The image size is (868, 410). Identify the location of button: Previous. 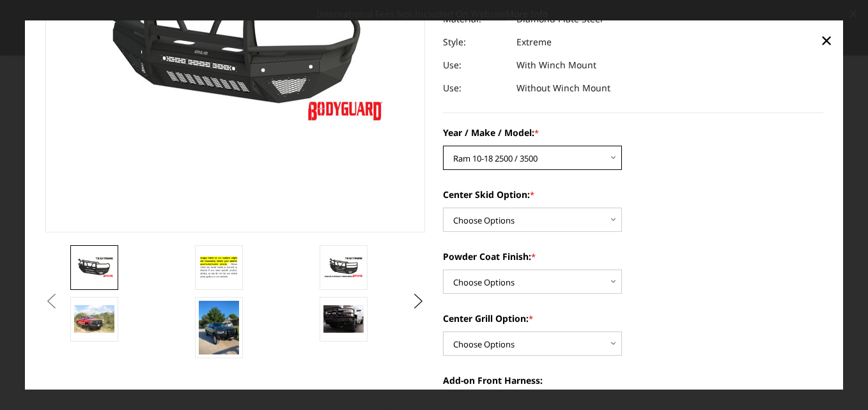
(52, 302).